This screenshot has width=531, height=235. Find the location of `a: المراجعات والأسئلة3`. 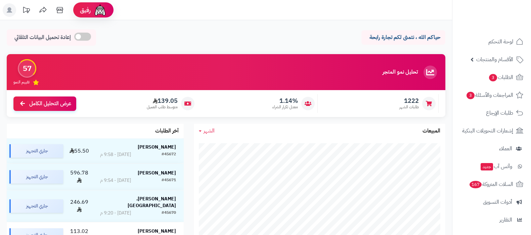

a: المراجعات والأسئلة3 is located at coordinates (491, 95).